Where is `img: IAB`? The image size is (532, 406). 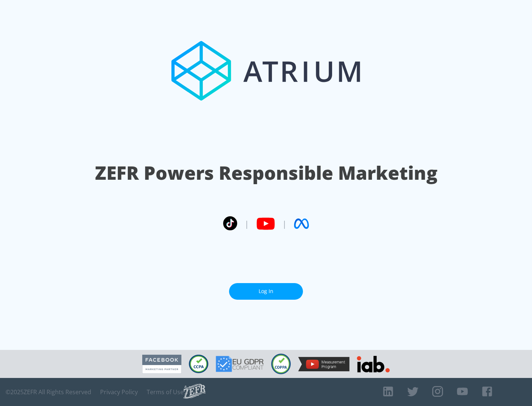
img: IAB is located at coordinates (373, 364).